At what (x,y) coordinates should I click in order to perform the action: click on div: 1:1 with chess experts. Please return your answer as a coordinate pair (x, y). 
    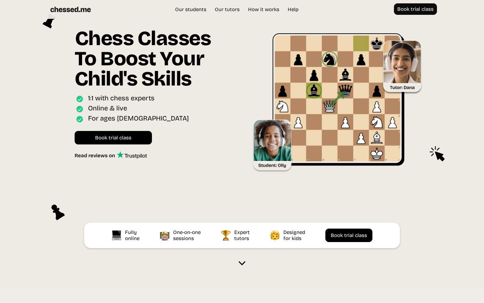
    Looking at the image, I should click on (121, 98).